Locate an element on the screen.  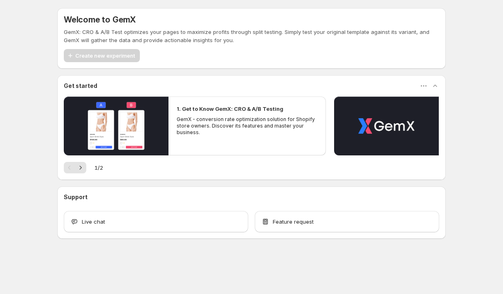
span: 1 / 2 is located at coordinates (99, 168).